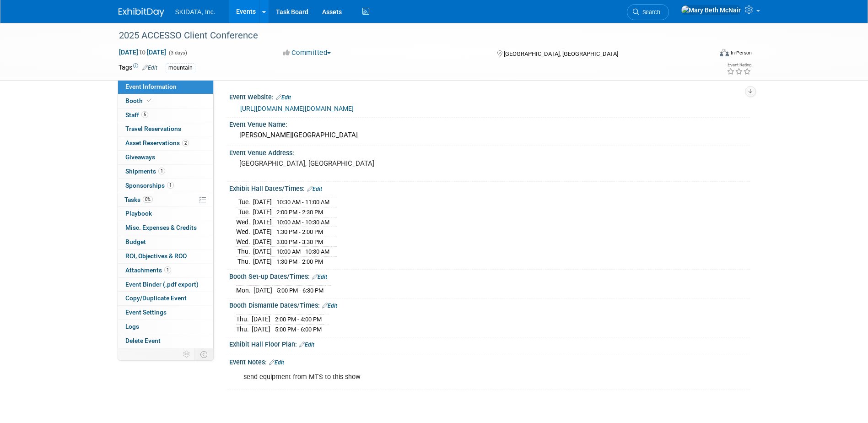  Describe the element at coordinates (143, 52) in the screenshot. I see `span: to` at that location.